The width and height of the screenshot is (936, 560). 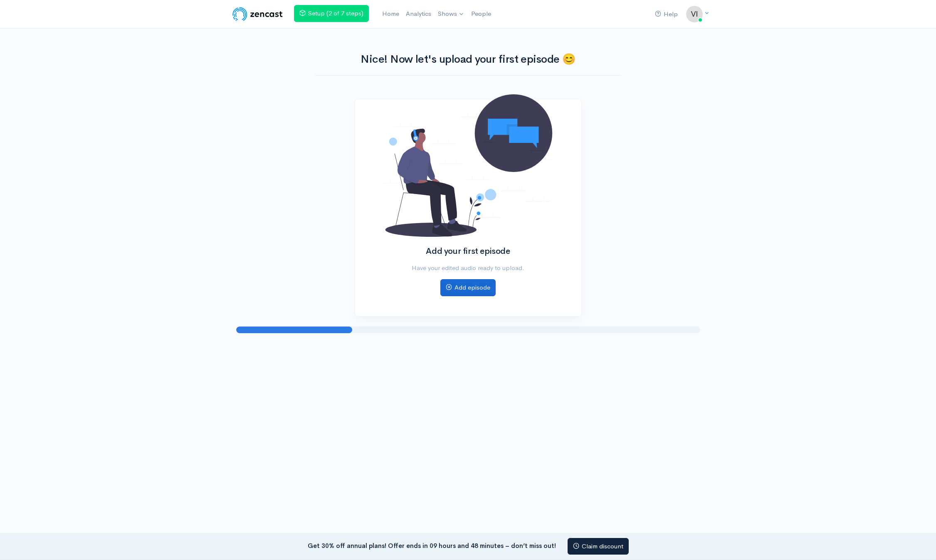 What do you see at coordinates (468, 252) in the screenshot?
I see `h2: Add your first episode` at bounding box center [468, 252].